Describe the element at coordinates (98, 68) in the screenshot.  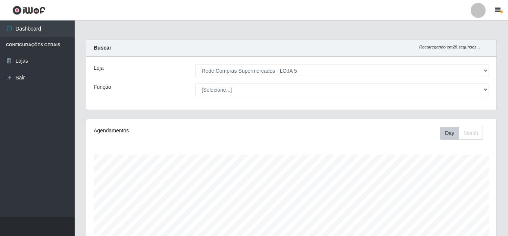
I see `label: Loja` at that location.